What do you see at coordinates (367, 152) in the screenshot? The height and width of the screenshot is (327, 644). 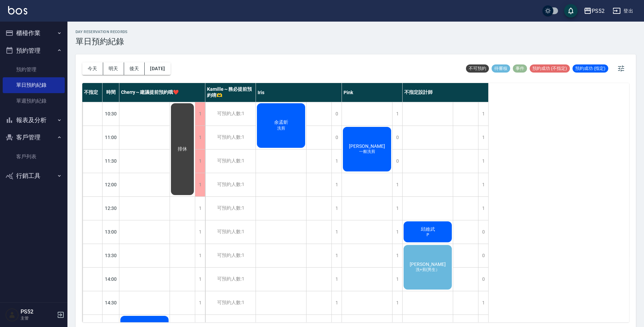 I see `span: 一般洗剪` at bounding box center [367, 152].